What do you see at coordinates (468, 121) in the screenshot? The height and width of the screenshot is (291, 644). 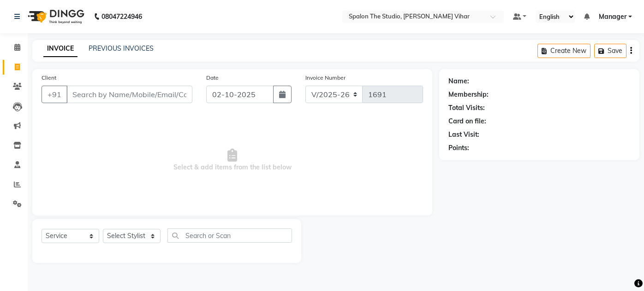 I see `div: Card on file:` at bounding box center [468, 121].